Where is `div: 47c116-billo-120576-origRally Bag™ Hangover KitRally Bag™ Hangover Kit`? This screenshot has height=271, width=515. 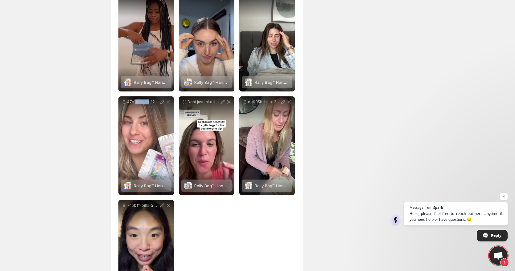
div: 47c116-billo-120576-origRally Bag™ Hangover KitRally Bag™ Hangover Kit is located at coordinates (146, 146).